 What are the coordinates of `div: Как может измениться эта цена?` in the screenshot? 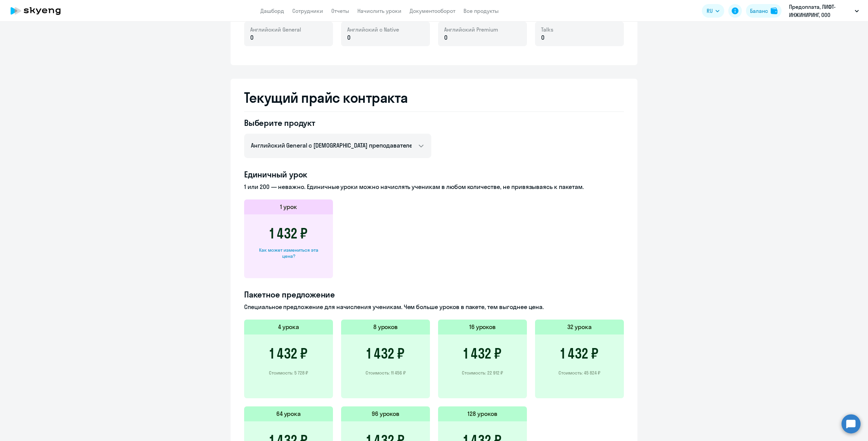 It's located at (288, 253).